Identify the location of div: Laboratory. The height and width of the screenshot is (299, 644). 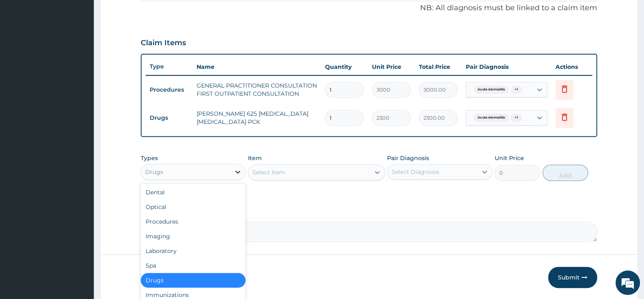
(193, 251).